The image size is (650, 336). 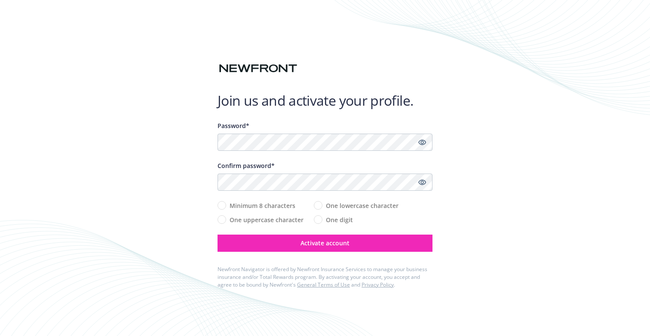 What do you see at coordinates (325, 277) in the screenshot?
I see `div: Newfront Navigator is offered by Newfront Insurance Services to manage your business insurance an...` at bounding box center [325, 277].